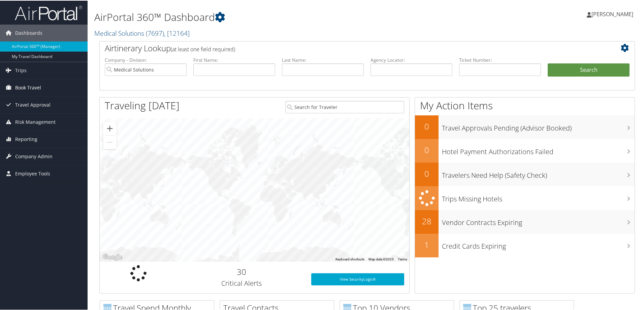  What do you see at coordinates (323, 60) in the screenshot?
I see `label: Last Name:` at bounding box center [323, 60].